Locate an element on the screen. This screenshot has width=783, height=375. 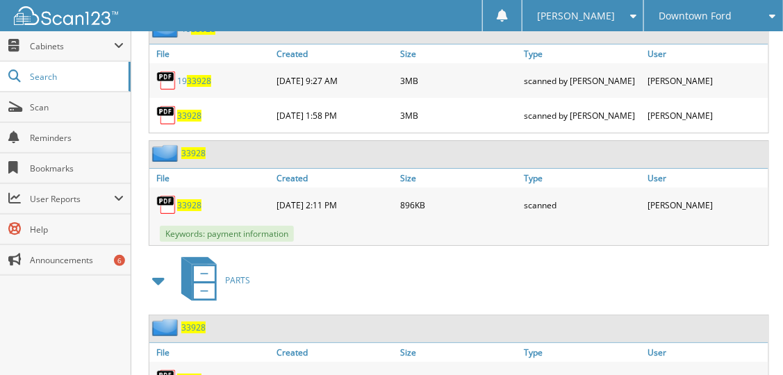
a: 1933928 is located at coordinates (194, 81).